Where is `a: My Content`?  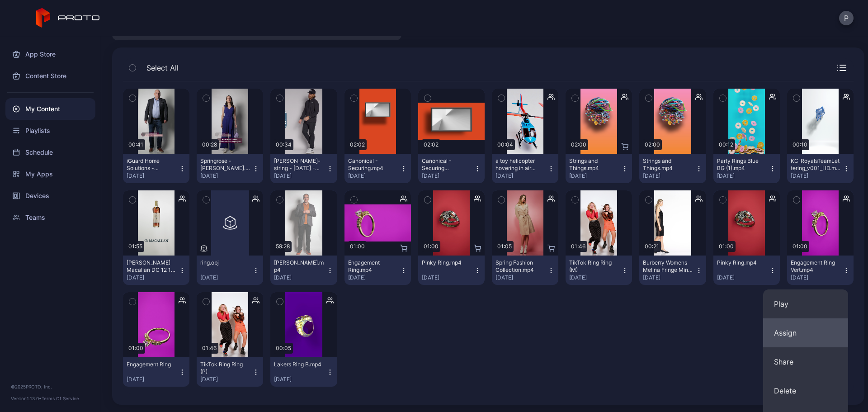 a: My Content is located at coordinates (50, 109).